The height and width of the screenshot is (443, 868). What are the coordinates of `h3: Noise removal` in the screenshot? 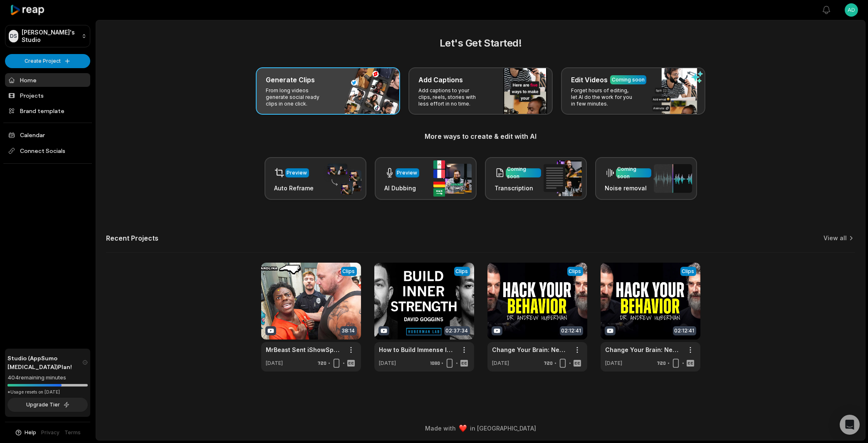 It's located at (628, 188).